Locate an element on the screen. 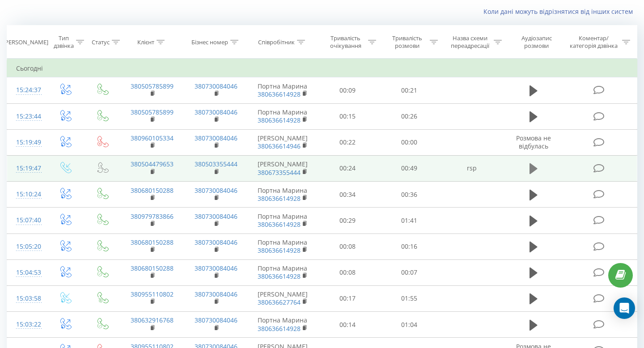 This screenshot has width=644, height=348. td: 00:14 is located at coordinates (348, 325).